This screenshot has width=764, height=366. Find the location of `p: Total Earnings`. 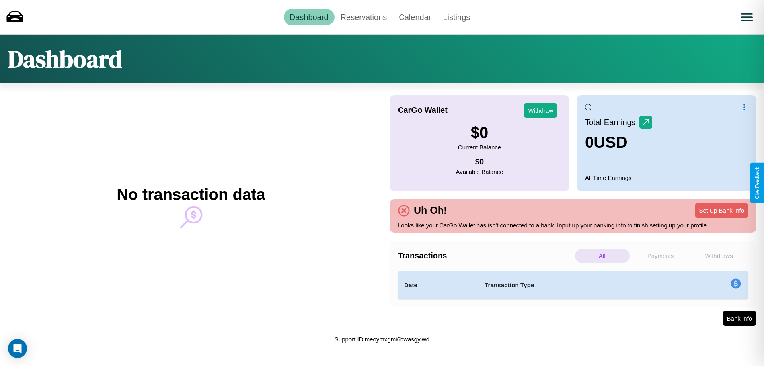

p: Total Earnings is located at coordinates (612, 122).